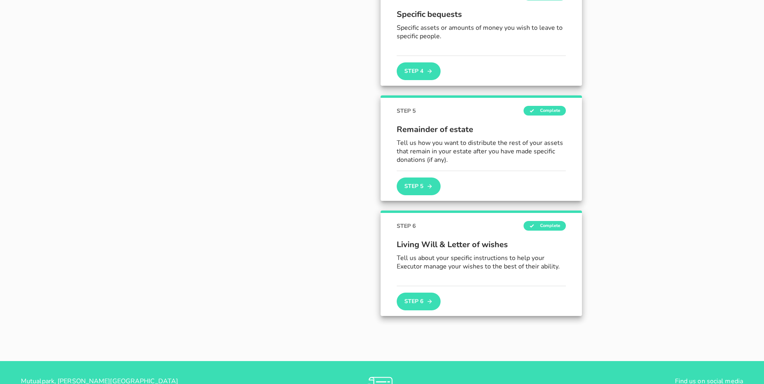 Image resolution: width=764 pixels, height=384 pixels. I want to click on button: Step 5, so click(419, 187).